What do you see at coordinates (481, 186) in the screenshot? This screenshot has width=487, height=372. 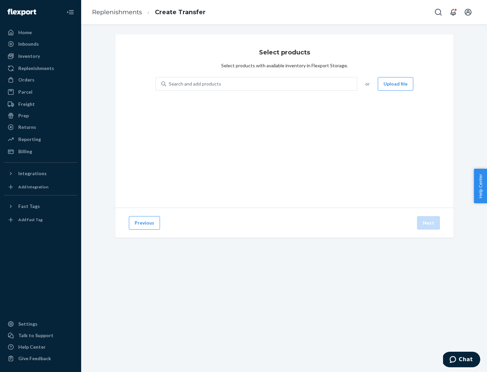 I see `span: Help Center` at bounding box center [481, 186].